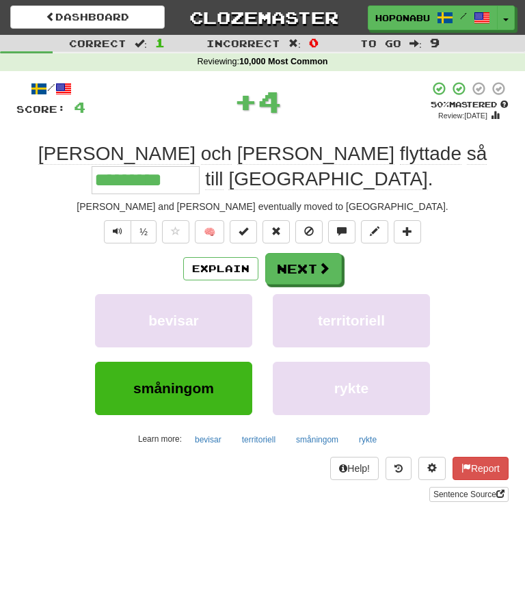 This screenshot has width=525, height=610. What do you see at coordinates (342, 232) in the screenshot?
I see `button: Discuss sentence (alt+u)` at bounding box center [342, 232].